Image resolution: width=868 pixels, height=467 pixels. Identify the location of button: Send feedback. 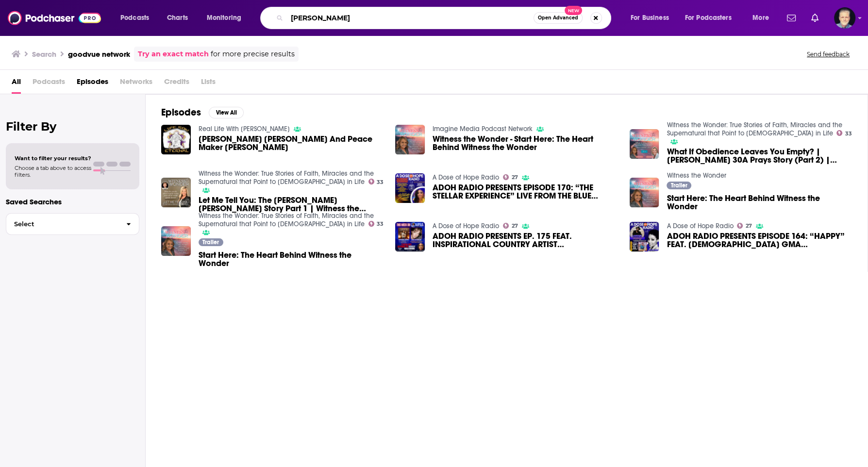
(828, 54).